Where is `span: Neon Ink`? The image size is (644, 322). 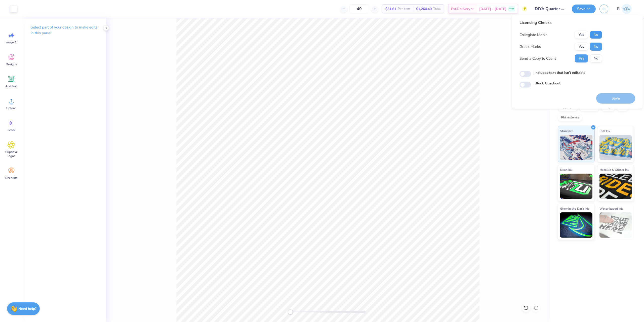 span: Neon Ink is located at coordinates (566, 169).